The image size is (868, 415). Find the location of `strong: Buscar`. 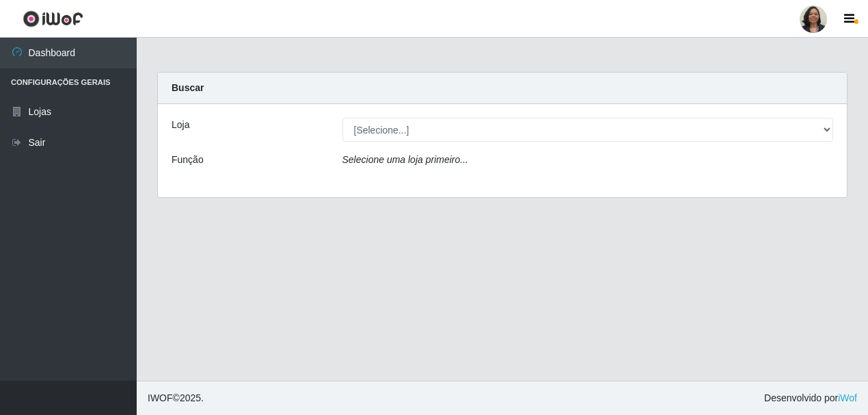

strong: Buscar is located at coordinates (187, 87).